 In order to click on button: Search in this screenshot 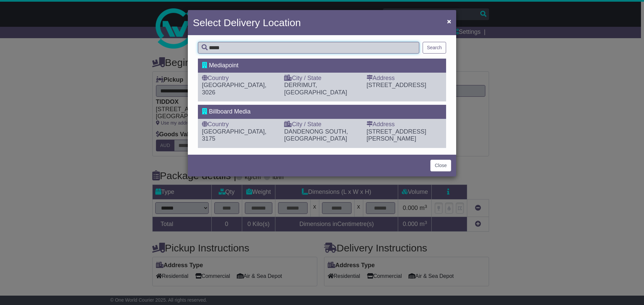, I will do `click(434, 48)`.